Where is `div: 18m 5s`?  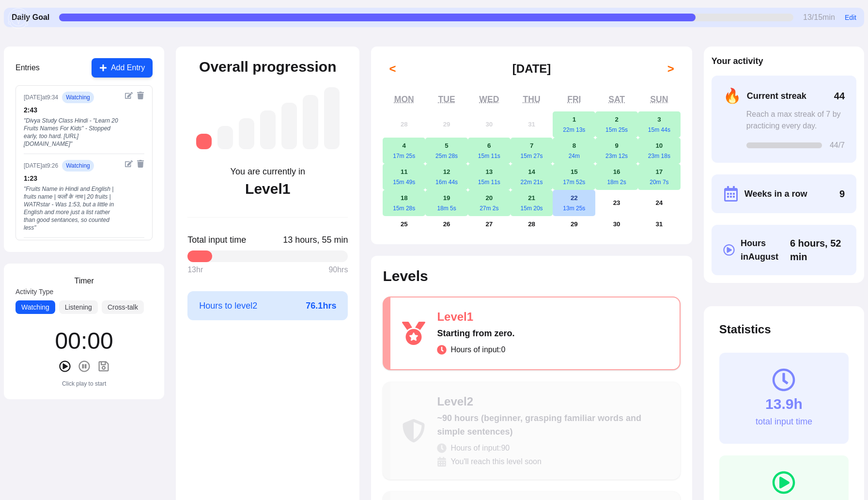 div: 18m 5s is located at coordinates (446, 208).